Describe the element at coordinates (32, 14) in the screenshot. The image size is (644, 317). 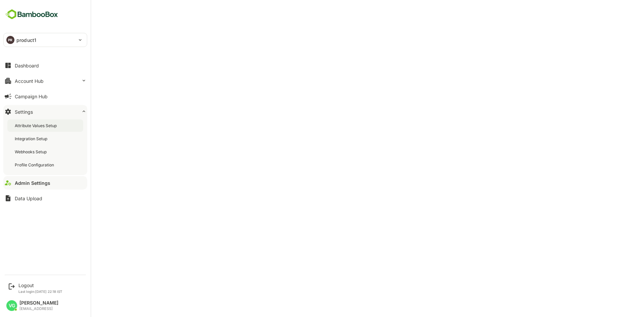
I see `img: BambooboxFullLogoMark.5f36c76dfaba33ec1ec1367b70bb1252.svg` at that location.